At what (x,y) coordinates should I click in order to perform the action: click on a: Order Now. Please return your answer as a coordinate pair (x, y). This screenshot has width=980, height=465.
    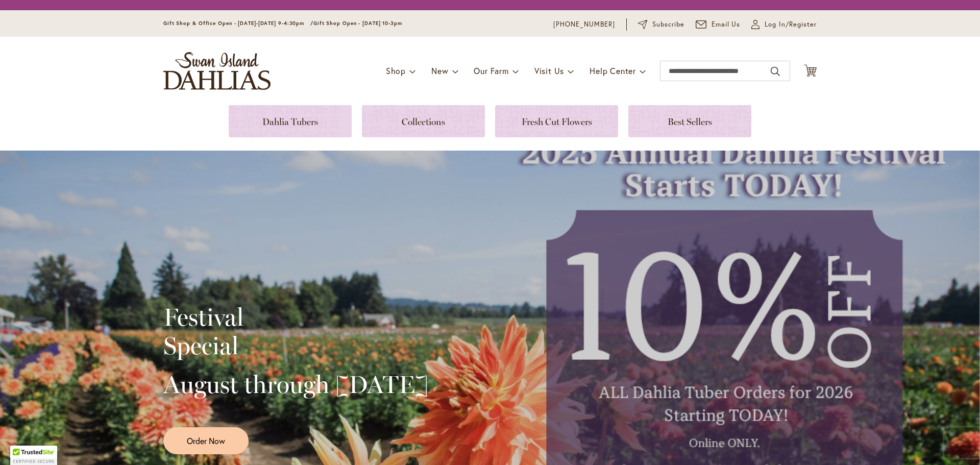
    Looking at the image, I should click on (205, 441).